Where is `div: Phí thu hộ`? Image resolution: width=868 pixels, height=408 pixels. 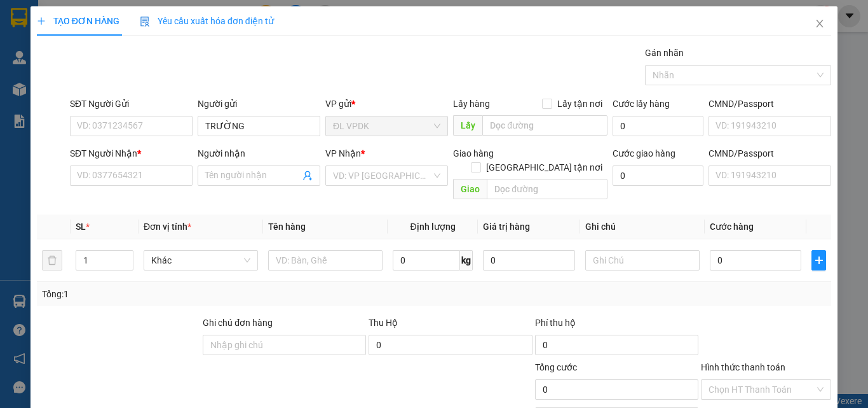 div: Phí thu hộ is located at coordinates (616, 325).